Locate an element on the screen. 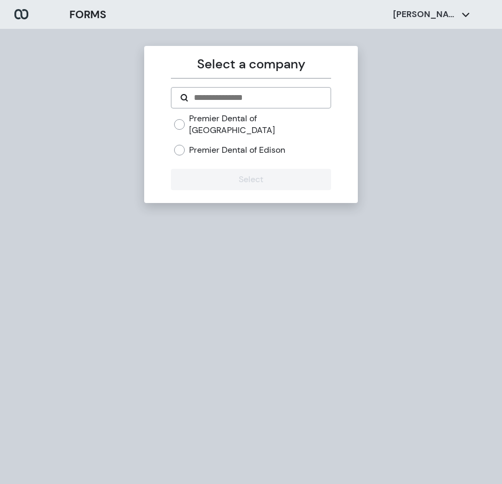  h3: FORMS is located at coordinates (88, 14).